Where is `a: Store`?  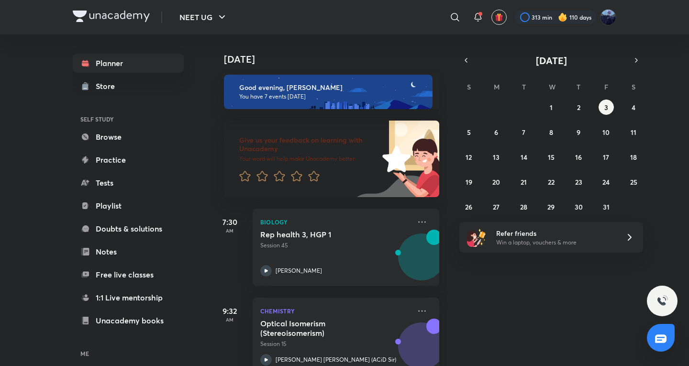
a: Store is located at coordinates (128, 86).